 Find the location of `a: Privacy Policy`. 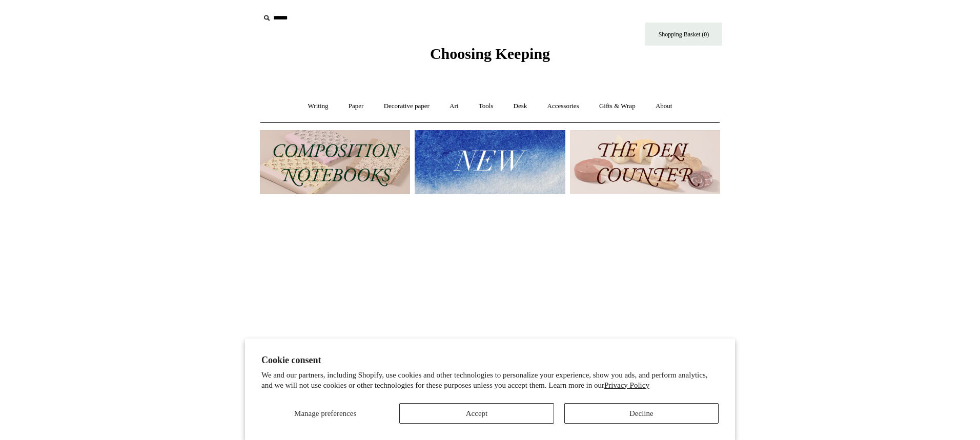

a: Privacy Policy is located at coordinates (627, 386).